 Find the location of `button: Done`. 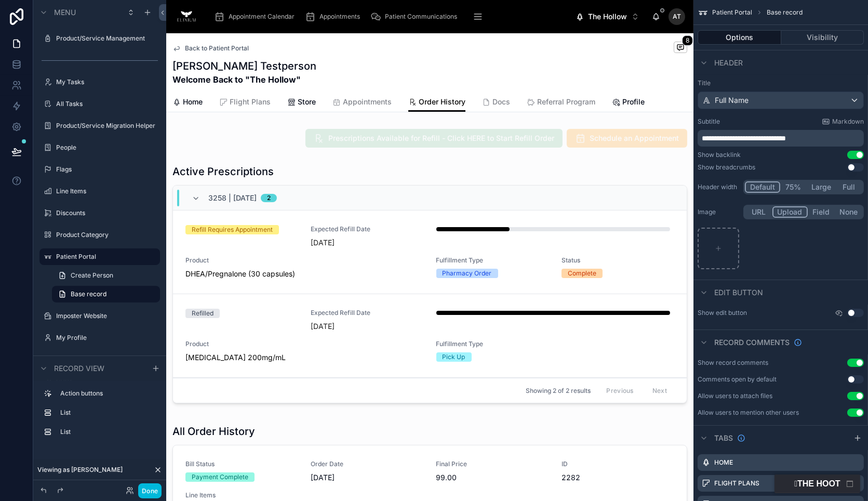

button: Done is located at coordinates (150, 490).